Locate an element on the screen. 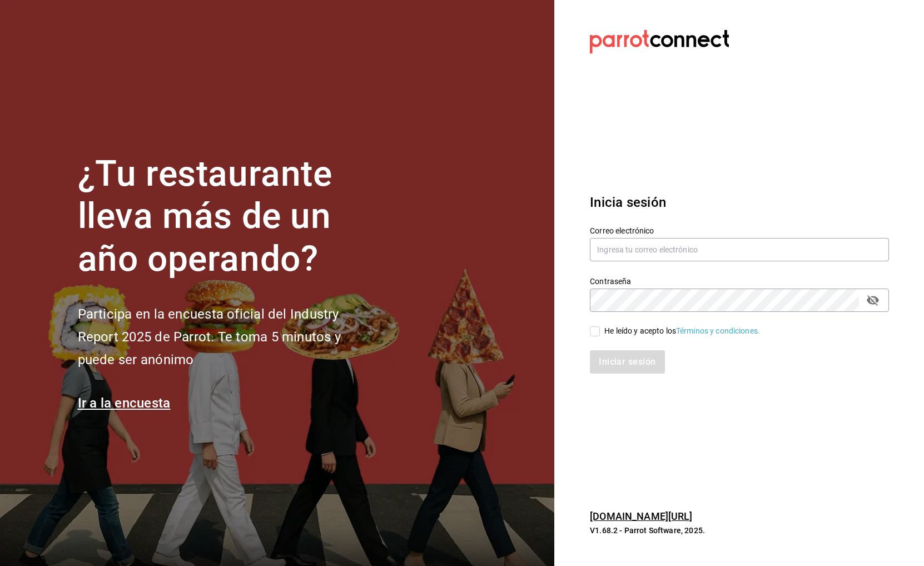 This screenshot has width=924, height=566. input: Ingresa tu correo electrónico is located at coordinates (739, 249).